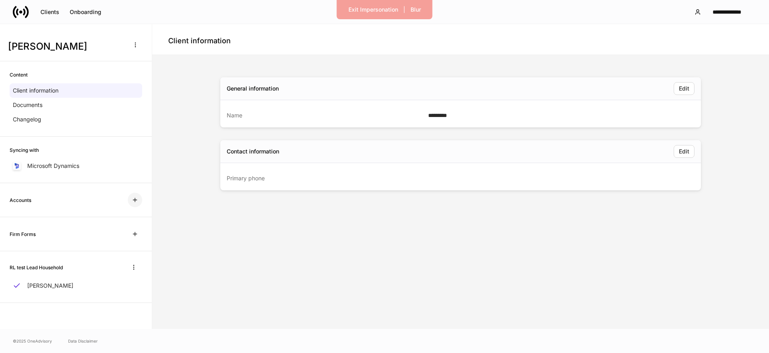 Image resolution: width=769 pixels, height=353 pixels. Describe the element at coordinates (36, 267) in the screenshot. I see `h6: RL test Lead Household` at that location.